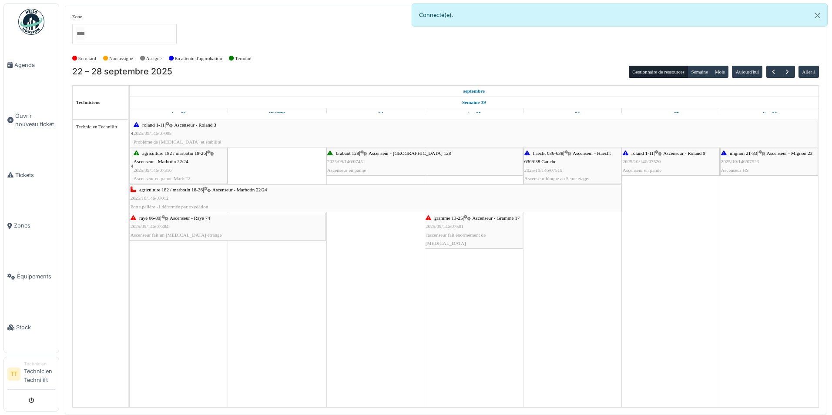 This screenshot has width=832, height=415. Describe the element at coordinates (31, 276) in the screenshot. I see `a: Équipements` at that location.